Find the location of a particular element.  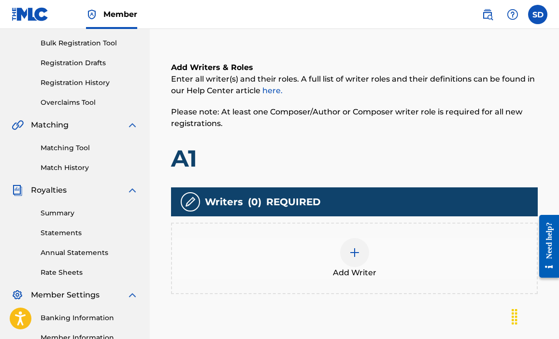

div: Drag is located at coordinates (515, 317).